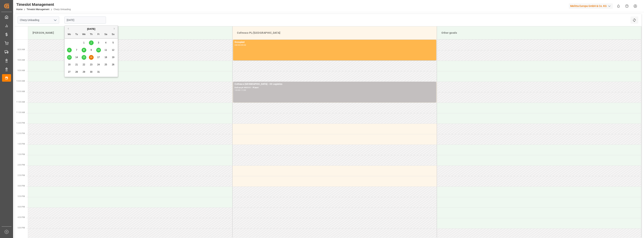 The image size is (644, 238). I want to click on span: 9, so click(91, 50).